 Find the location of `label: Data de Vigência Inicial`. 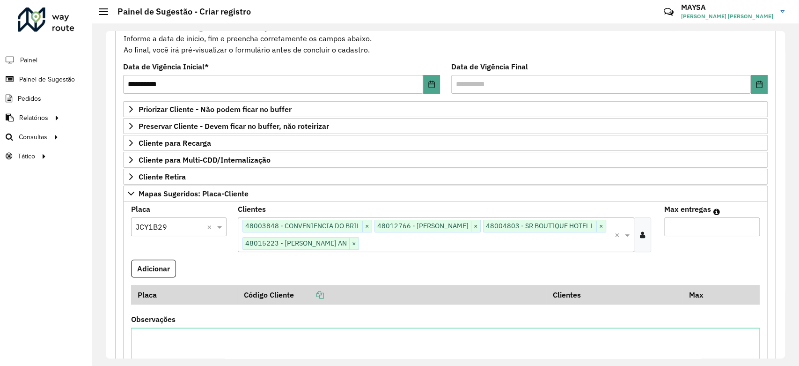

label: Data de Vigência Inicial is located at coordinates (166, 66).